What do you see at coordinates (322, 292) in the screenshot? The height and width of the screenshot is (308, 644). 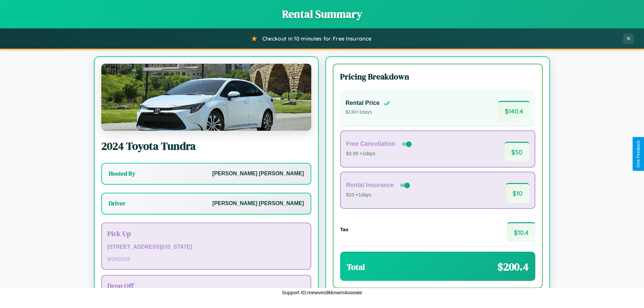 I see `p: Support ID: mewves9kknwm4oseate` at bounding box center [322, 292].